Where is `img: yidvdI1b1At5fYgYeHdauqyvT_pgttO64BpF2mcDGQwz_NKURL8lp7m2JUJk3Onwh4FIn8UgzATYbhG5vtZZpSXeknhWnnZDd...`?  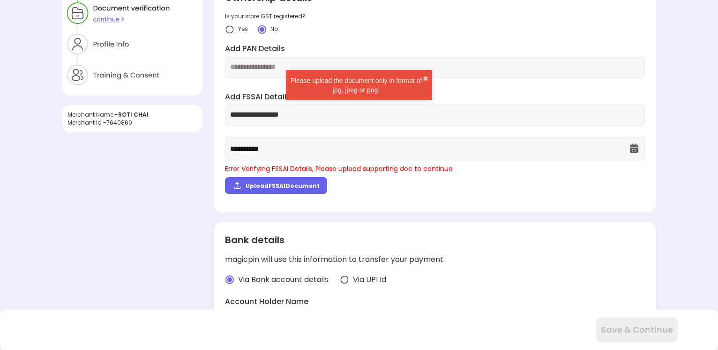
img: yidvdI1b1At5fYgYeHdauqyvT_pgttO64BpF2mcDGQwz_NKURL8lp7m2JUJk3Onwh4FIn8UgzATYbhG5vtZZpSXeknhWnnZDd... is located at coordinates (230, 30).